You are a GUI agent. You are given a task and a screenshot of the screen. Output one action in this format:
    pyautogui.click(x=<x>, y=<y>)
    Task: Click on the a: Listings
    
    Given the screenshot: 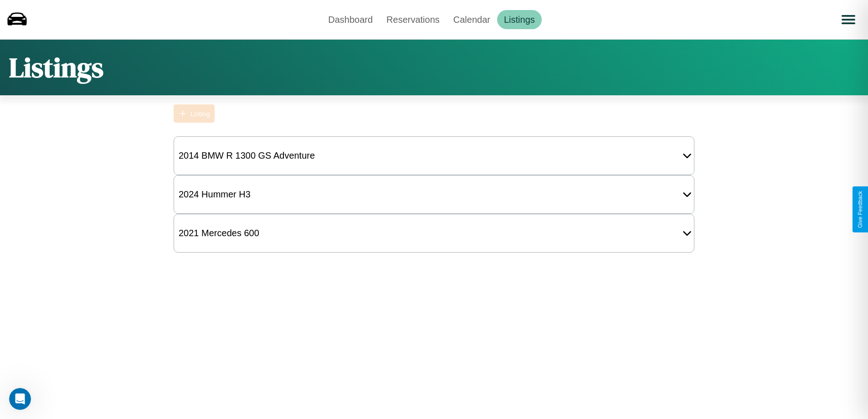 What is the action you would take?
    pyautogui.click(x=519, y=20)
    